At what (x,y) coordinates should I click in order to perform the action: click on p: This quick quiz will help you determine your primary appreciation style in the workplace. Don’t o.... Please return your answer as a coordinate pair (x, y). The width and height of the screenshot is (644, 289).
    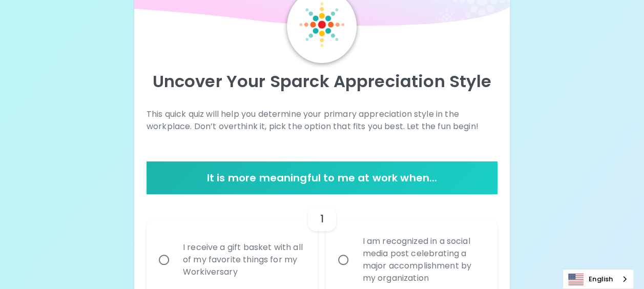
    Looking at the image, I should click on (322, 120).